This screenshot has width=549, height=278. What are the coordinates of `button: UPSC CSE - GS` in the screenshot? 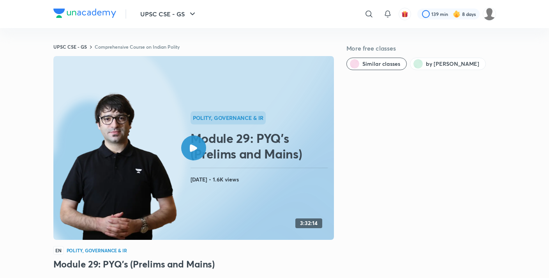 It's located at (169, 14).